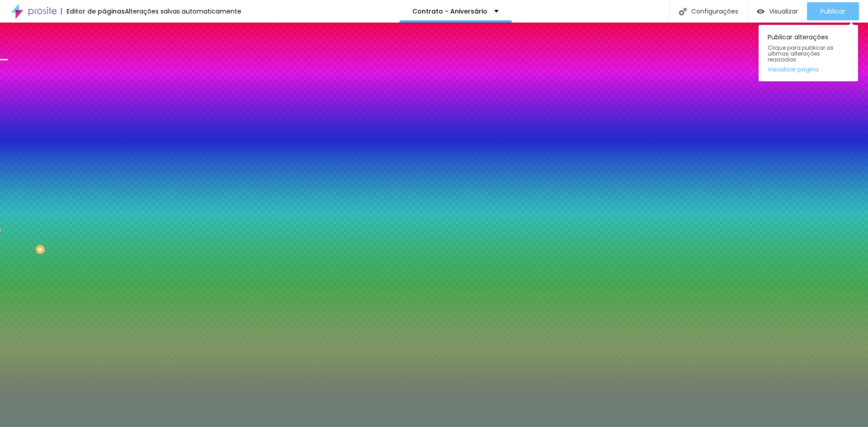 This screenshot has width=868, height=427. I want to click on img: view-1.svg, so click(761, 11).